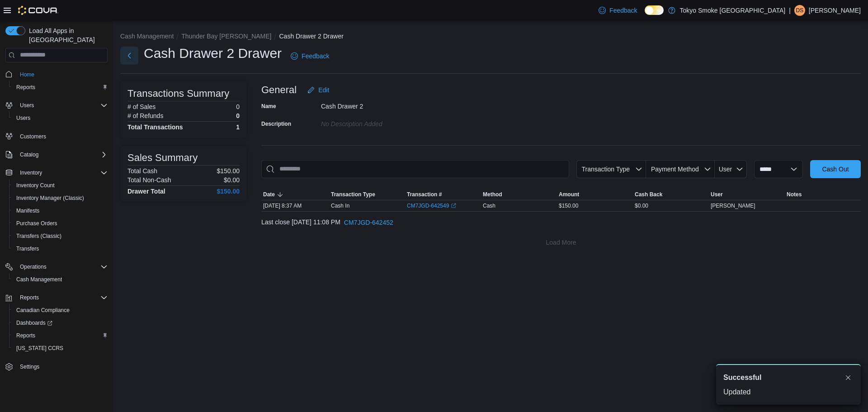 The width and height of the screenshot is (868, 412). Describe the element at coordinates (228, 191) in the screenshot. I see `h4: $150.00` at that location.